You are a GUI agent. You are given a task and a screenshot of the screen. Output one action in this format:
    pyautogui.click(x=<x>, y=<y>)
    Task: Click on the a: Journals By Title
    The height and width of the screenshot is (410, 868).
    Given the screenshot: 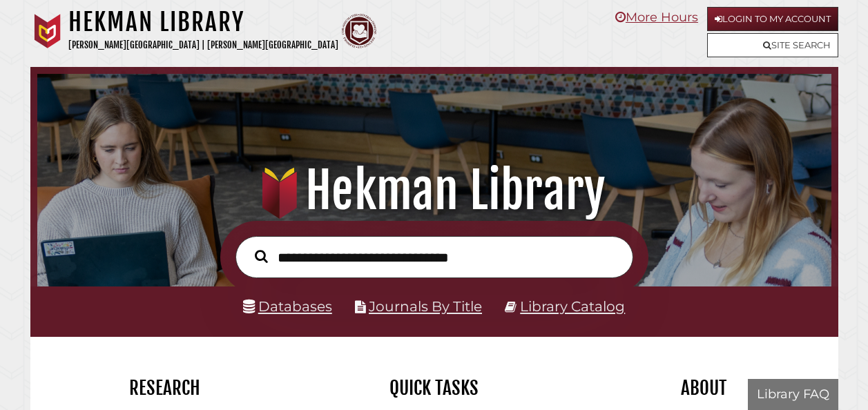 What is the action you would take?
    pyautogui.click(x=425, y=307)
    